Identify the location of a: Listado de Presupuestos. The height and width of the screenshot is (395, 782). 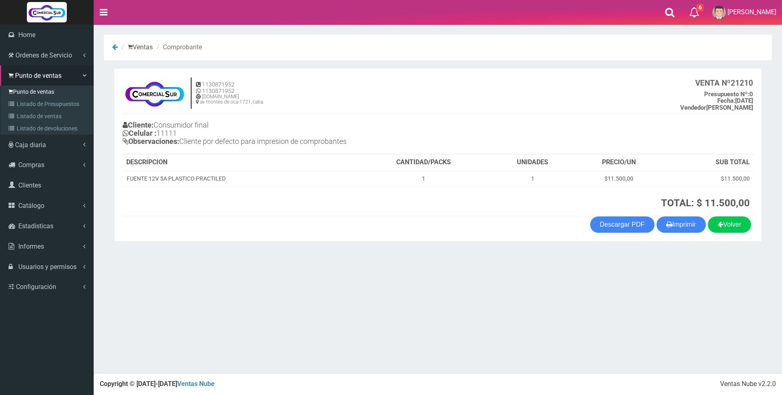
(48, 104).